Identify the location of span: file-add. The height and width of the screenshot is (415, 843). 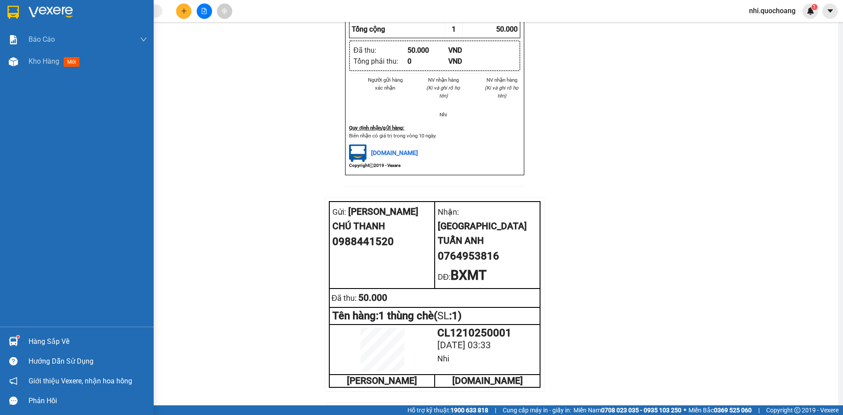
(204, 11).